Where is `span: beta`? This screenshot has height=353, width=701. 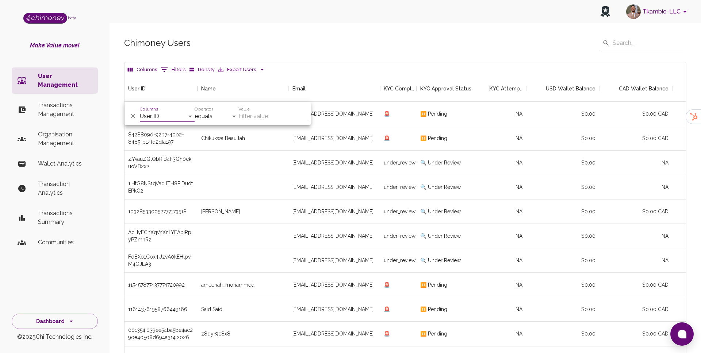
span: beta is located at coordinates (72, 18).